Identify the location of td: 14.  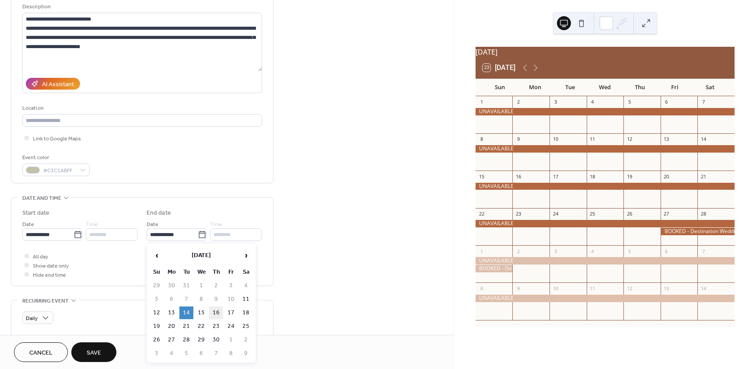
(186, 313).